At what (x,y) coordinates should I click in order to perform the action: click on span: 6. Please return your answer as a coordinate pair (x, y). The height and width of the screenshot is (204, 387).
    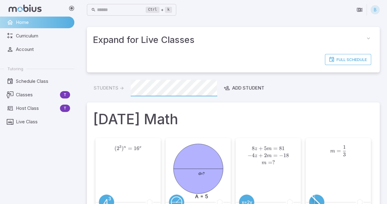
    Looking at the image, I should click on (138, 148).